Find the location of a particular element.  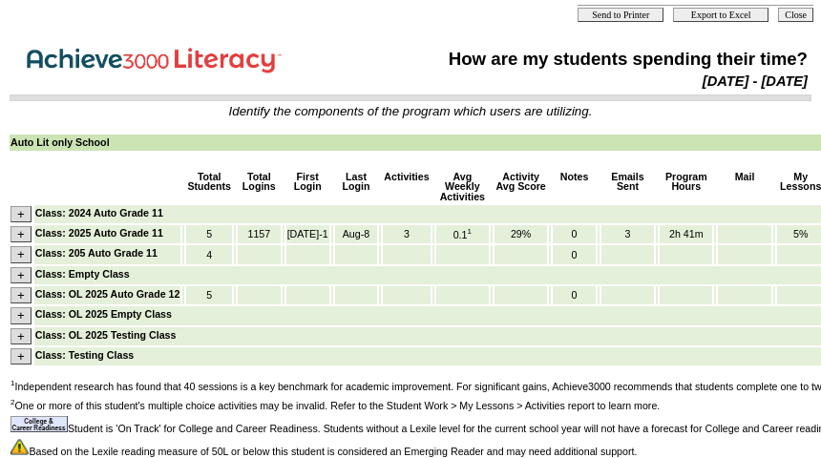

img: ccr.gif is located at coordinates (39, 424).